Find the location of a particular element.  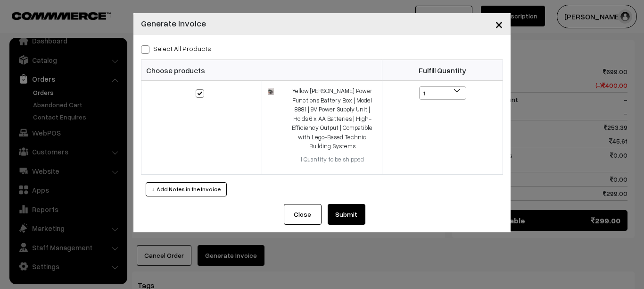

button: + Add Notes in the Invoice is located at coordinates (187, 189).